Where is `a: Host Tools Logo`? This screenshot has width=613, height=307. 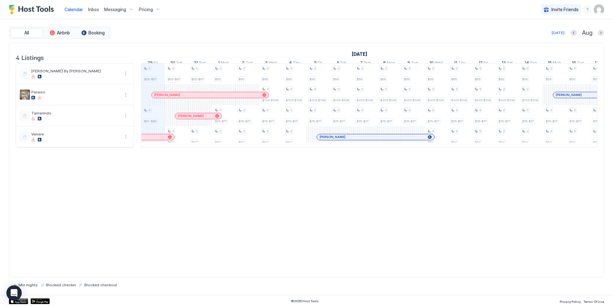 a: Host Tools Logo is located at coordinates (33, 10).